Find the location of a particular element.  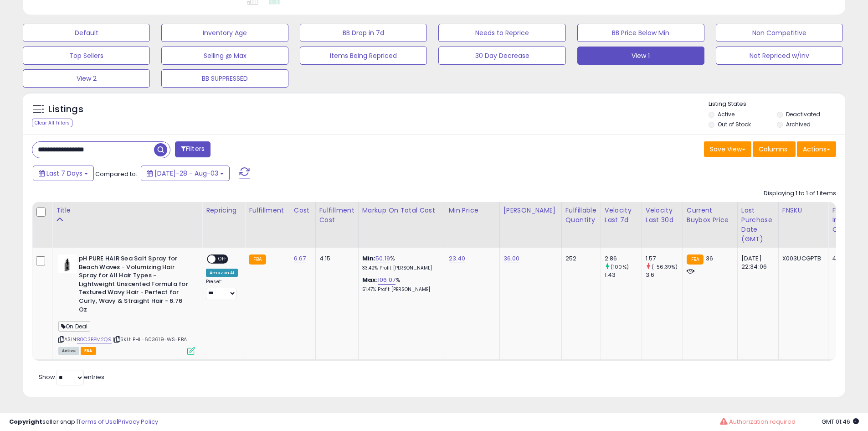

img: 211lOPtSMBL._SL40_.jpg is located at coordinates (68, 263).